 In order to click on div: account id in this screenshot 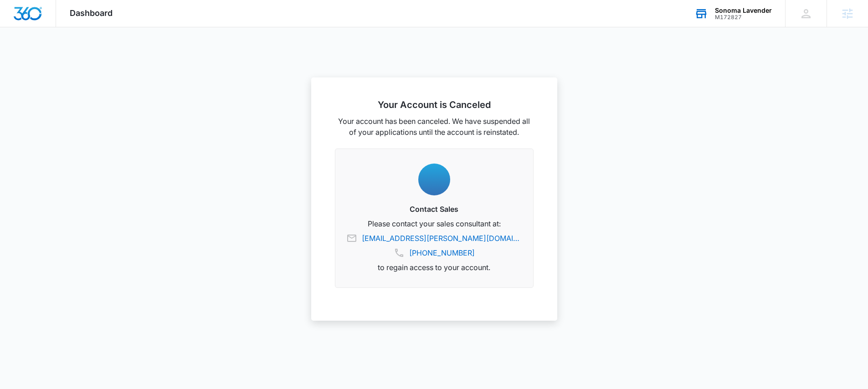, I will do `click(743, 17)`.